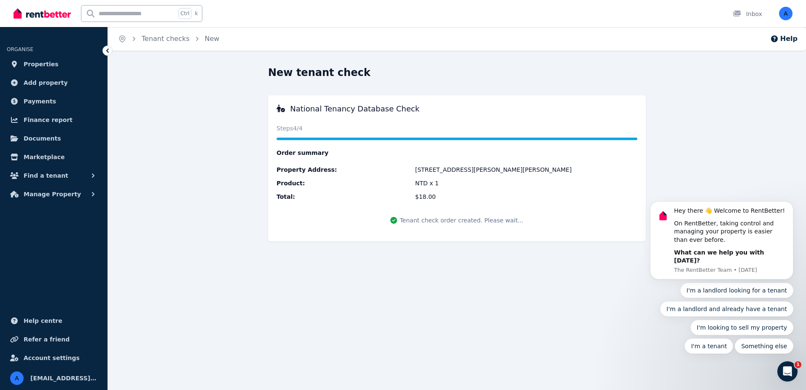 The height and width of the screenshot is (390, 806). What do you see at coordinates (93, 110) in the screenshot?
I see `div: Message content` at bounding box center [93, 110].